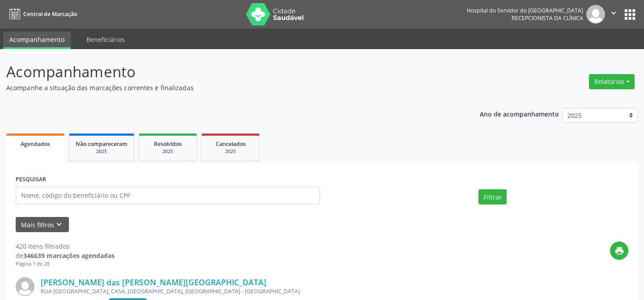  I want to click on span: Agendados, so click(35, 144).